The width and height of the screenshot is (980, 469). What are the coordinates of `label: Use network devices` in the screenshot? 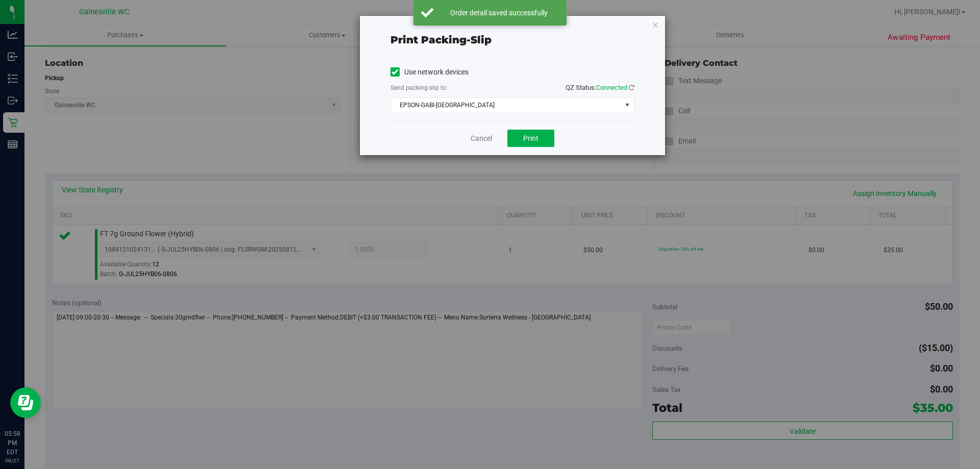 It's located at (429, 72).